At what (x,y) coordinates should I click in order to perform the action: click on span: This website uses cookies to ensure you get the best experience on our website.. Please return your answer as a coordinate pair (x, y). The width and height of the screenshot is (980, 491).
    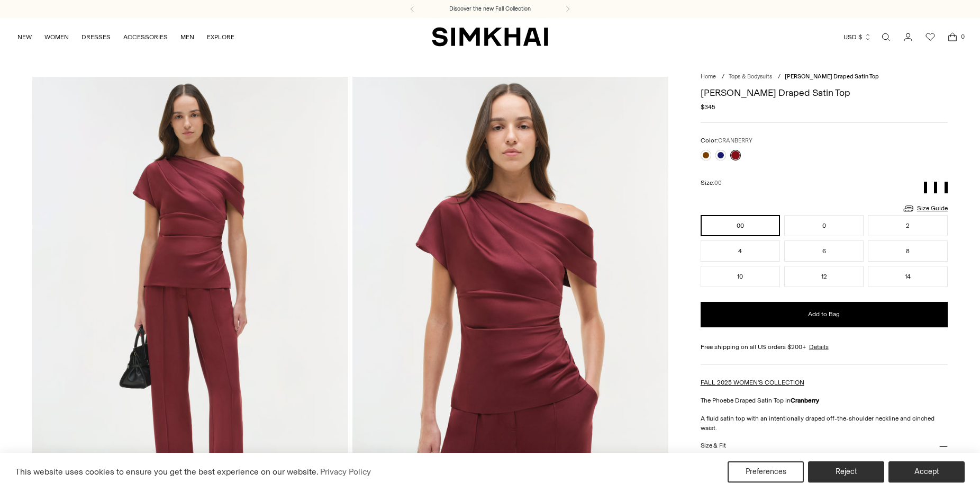
    Looking at the image, I should click on (166, 472).